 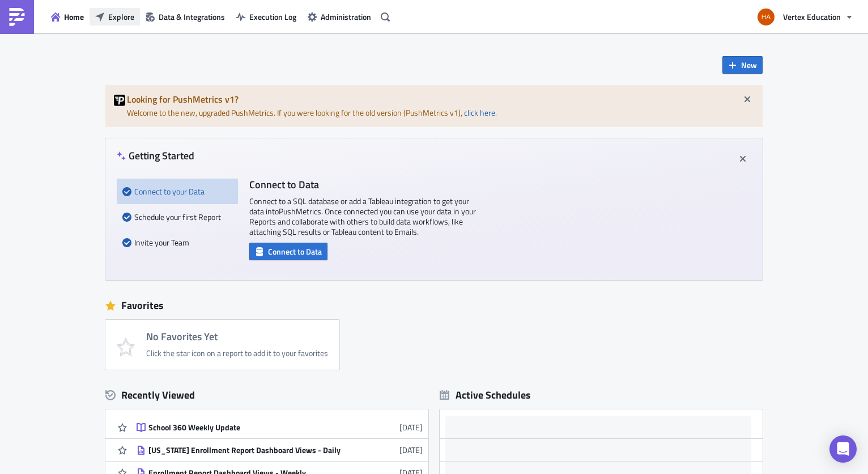 I want to click on div: Open Intercom Messenger, so click(x=843, y=449).